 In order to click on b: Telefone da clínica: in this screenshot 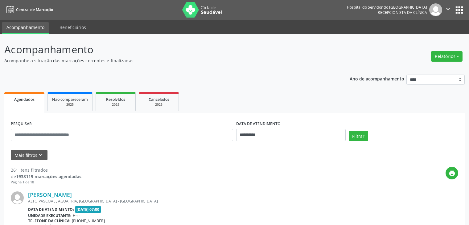, I will do `click(49, 221)`.